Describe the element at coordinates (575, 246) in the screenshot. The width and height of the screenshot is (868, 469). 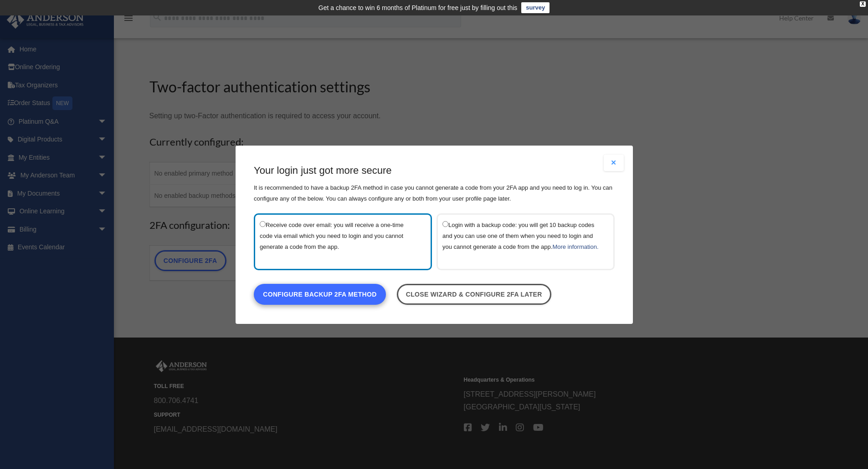
I see `a: More information.` at that location.